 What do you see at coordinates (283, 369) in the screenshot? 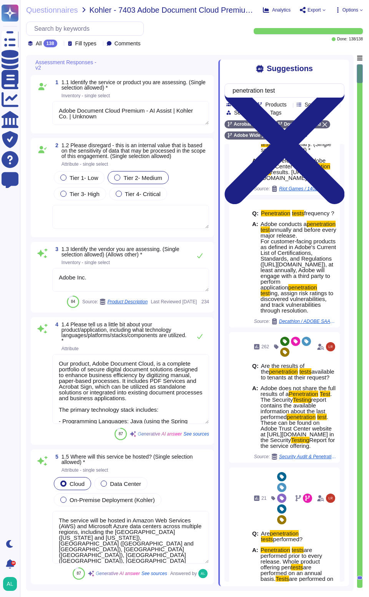
I see `span: Are the results of the` at bounding box center [283, 369].